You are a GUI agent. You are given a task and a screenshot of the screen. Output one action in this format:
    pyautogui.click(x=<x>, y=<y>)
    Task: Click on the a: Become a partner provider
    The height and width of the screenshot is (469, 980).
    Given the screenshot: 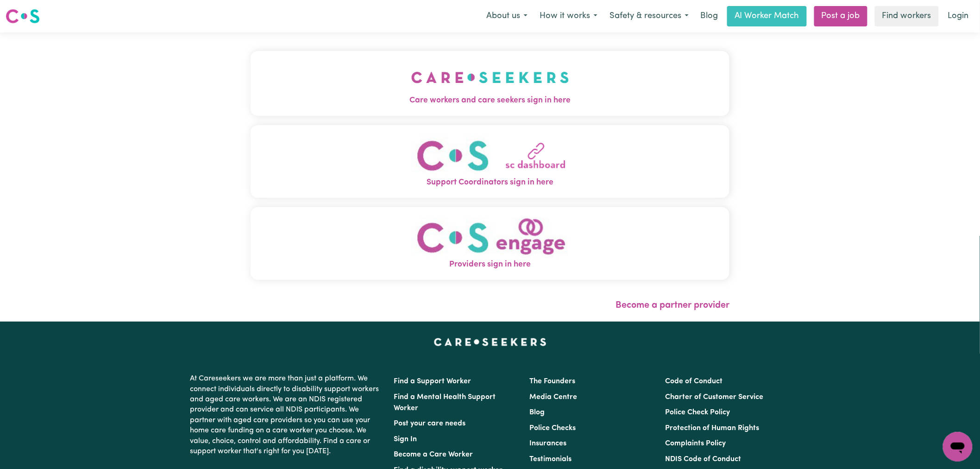 What is the action you would take?
    pyautogui.click(x=672, y=305)
    